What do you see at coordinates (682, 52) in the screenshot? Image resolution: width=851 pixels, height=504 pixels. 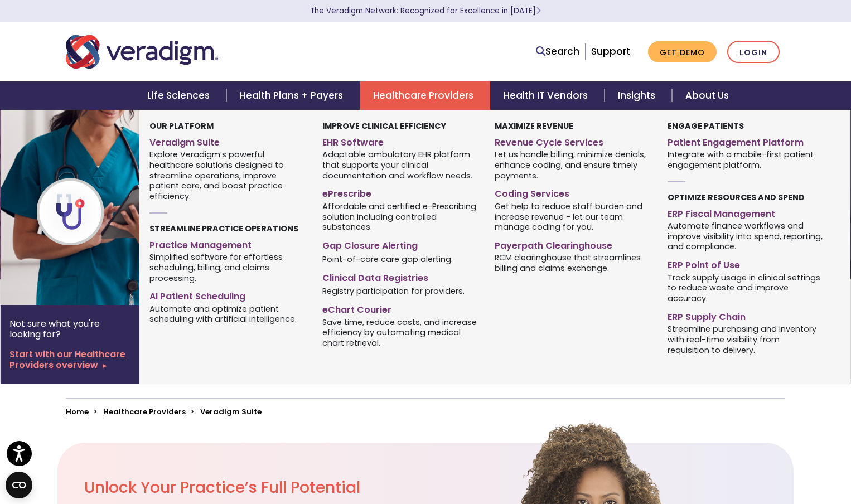 I see `a: Get Demo` at bounding box center [682, 52].